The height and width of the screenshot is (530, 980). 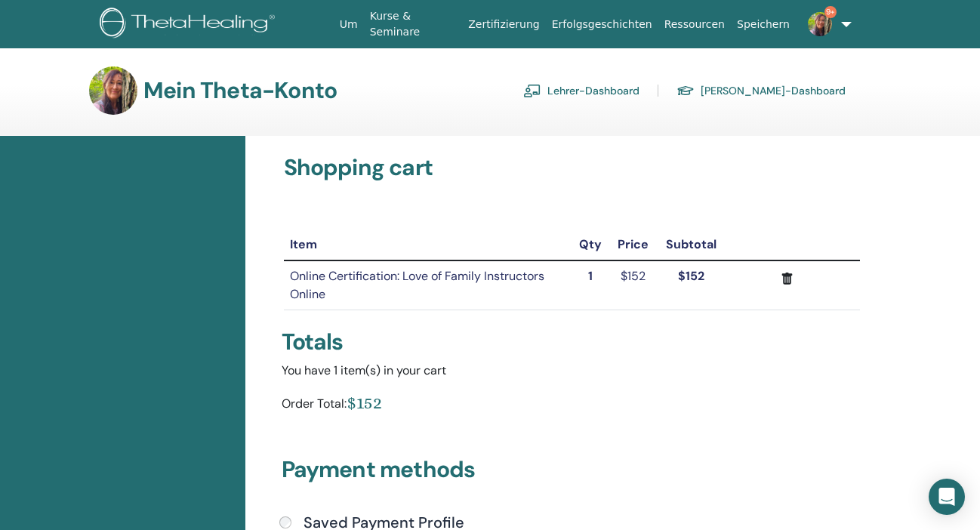 What do you see at coordinates (532, 91) in the screenshot?
I see `img: chalkboard-teacher.svg` at bounding box center [532, 91].